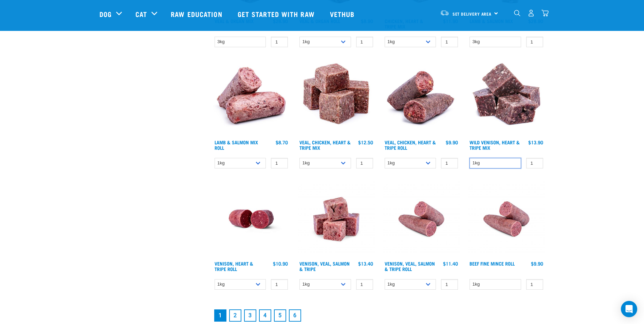 The width and height of the screenshot is (644, 324). Describe the element at coordinates (343, 14) in the screenshot. I see `a: Vethub` at that location.